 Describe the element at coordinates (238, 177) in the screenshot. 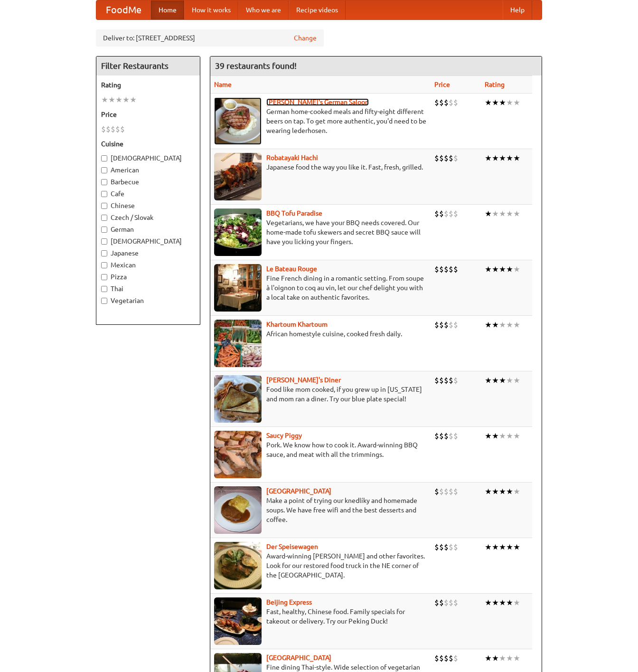

I see `img: robatayaki.jpg` at that location.